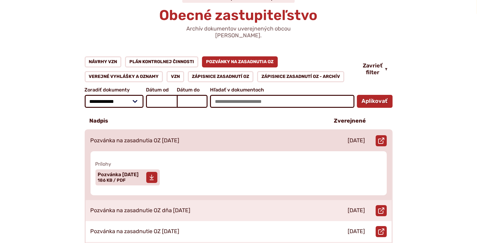 The width and height of the screenshot is (477, 243). I want to click on a: Zápisnice zasadnutí OZ - ARCHÍV, so click(300, 77).